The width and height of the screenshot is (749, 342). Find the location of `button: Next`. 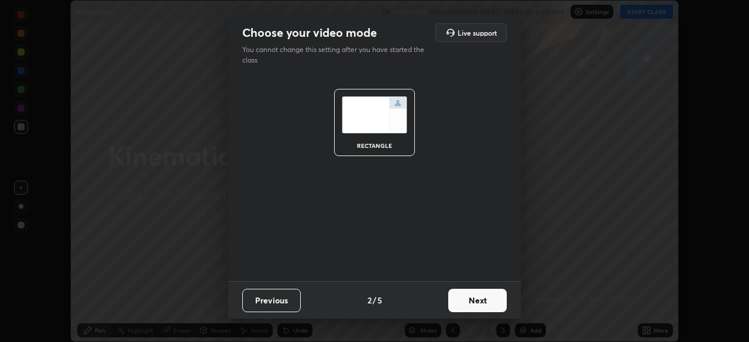

button: Next is located at coordinates (477, 301).